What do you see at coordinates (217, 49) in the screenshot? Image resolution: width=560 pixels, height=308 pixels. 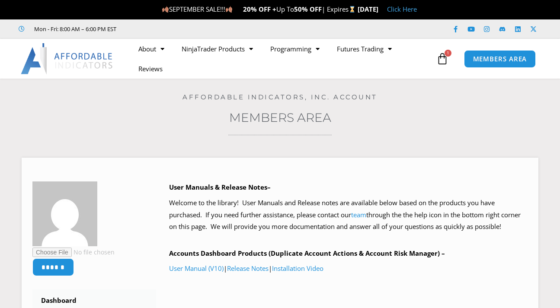 I see `a: NinjaTrader Products` at bounding box center [217, 49].